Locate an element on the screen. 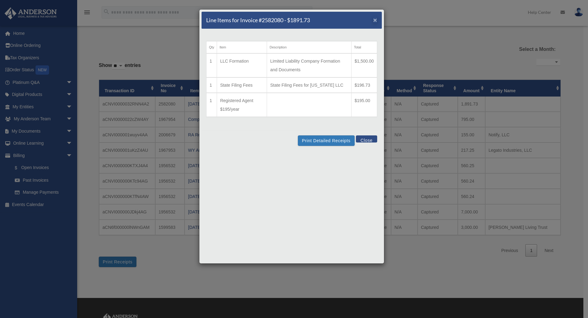 This screenshot has width=588, height=318. th: Description is located at coordinates (309, 48).